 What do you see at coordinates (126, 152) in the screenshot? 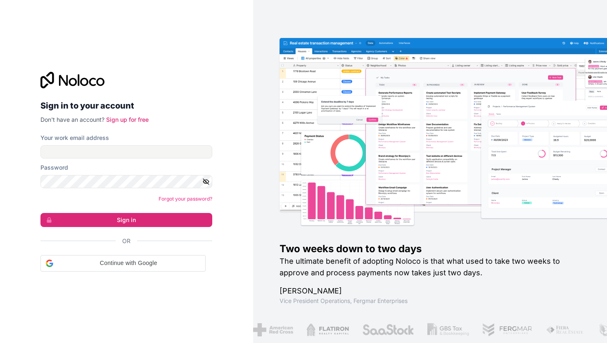
I see `input: Email address` at bounding box center [126, 152].